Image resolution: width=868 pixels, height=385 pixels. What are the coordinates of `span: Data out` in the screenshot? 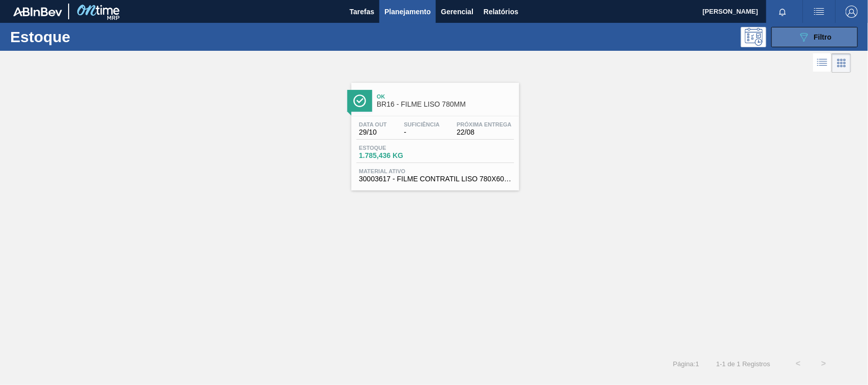 It's located at (372, 125).